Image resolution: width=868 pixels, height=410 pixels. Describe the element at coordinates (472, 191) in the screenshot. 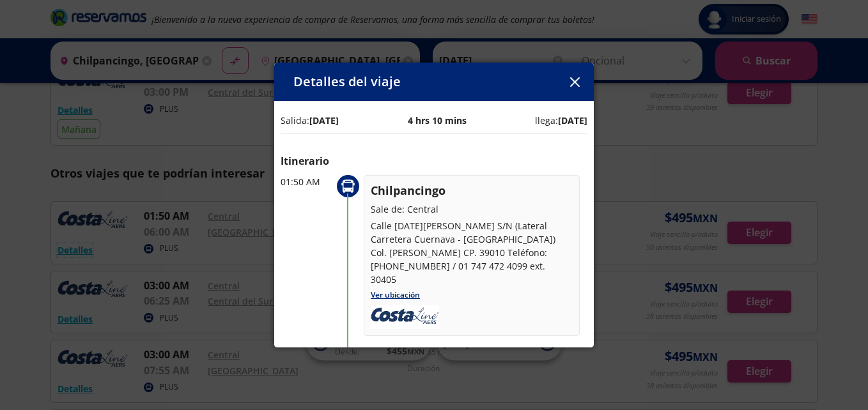

I see `p: Chilpancingo` at that location.